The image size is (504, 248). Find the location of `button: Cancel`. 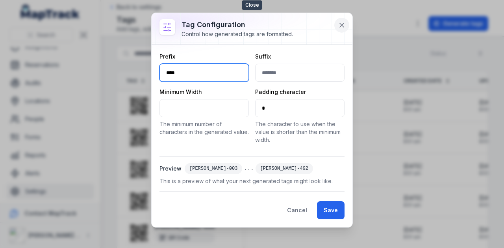

button: Cancel is located at coordinates (297, 210).